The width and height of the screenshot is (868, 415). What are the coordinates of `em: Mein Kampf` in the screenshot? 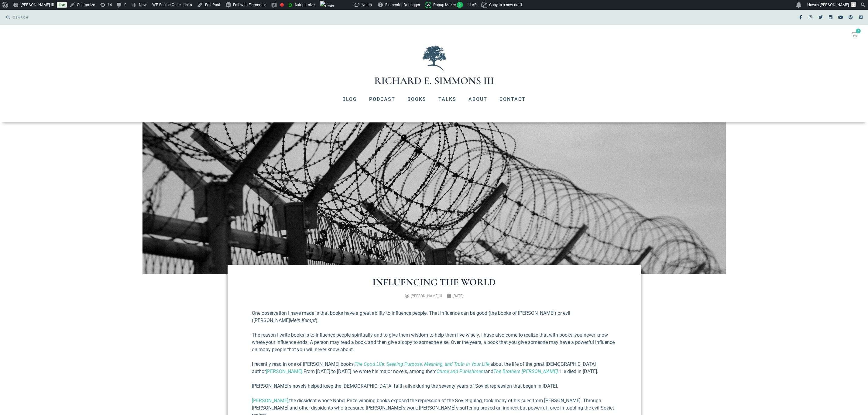 It's located at (303, 320).